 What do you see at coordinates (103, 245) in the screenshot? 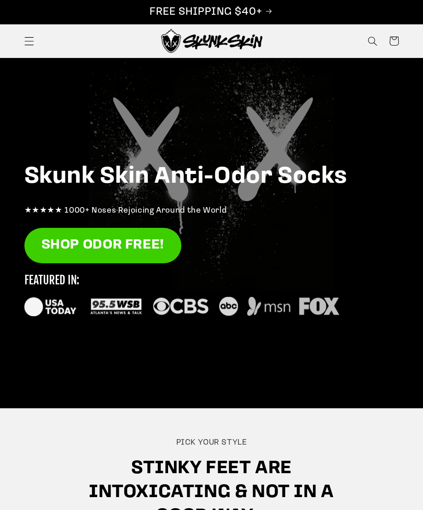
I see `a: SHOP ODOR FREE!` at bounding box center [103, 245].